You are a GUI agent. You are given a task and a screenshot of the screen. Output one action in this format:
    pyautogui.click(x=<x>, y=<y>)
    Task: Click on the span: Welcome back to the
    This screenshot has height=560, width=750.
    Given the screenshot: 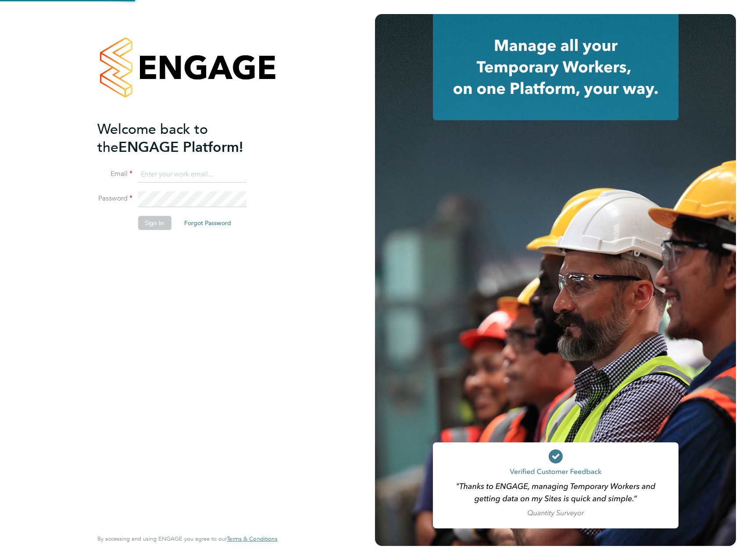 What is the action you would take?
    pyautogui.click(x=153, y=138)
    